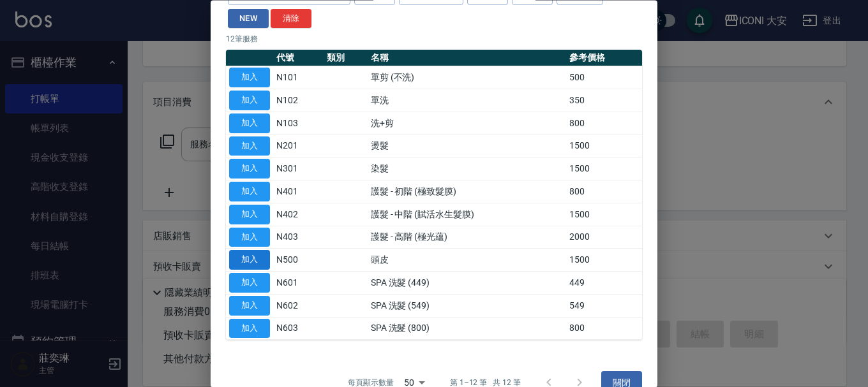  What do you see at coordinates (298, 284) in the screenshot?
I see `td: N601` at bounding box center [298, 284].